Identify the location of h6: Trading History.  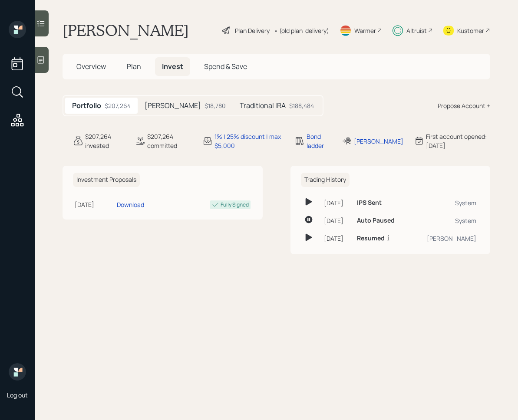
(325, 180).